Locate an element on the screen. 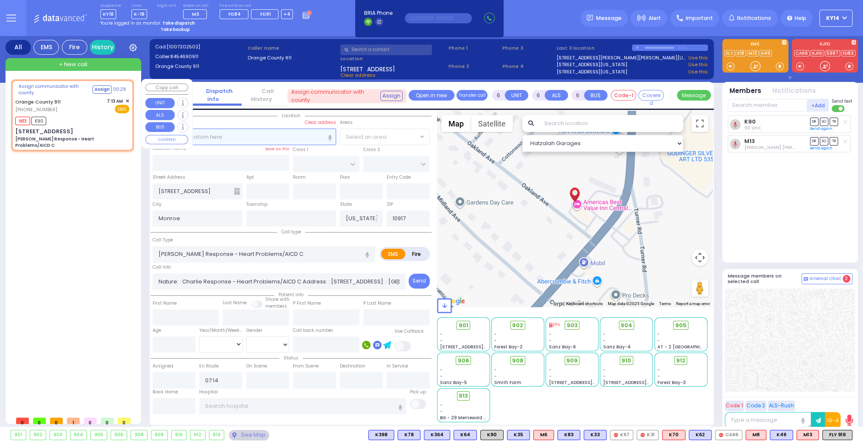 The width and height of the screenshot is (863, 443). div: K31 is located at coordinates (648, 435).